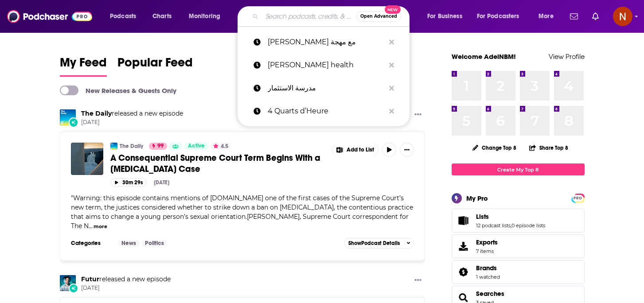 This screenshot has width=644, height=303. What do you see at coordinates (490, 294) in the screenshot?
I see `a: Searches` at bounding box center [490, 294].